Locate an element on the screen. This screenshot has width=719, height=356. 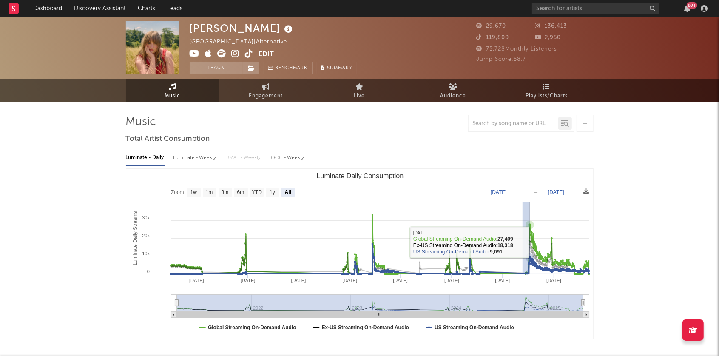
div: OCC - Weekly is located at coordinates (288, 158).